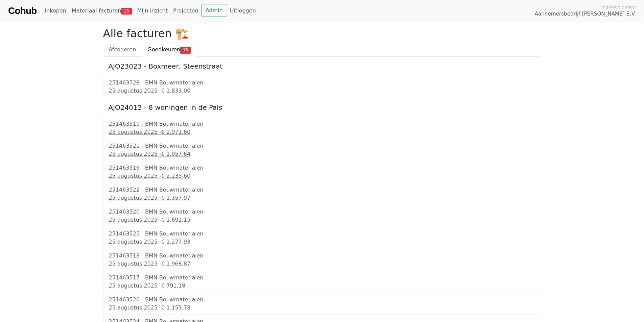  What do you see at coordinates (153, 11) in the screenshot?
I see `a: Mijn inzicht` at bounding box center [153, 11].